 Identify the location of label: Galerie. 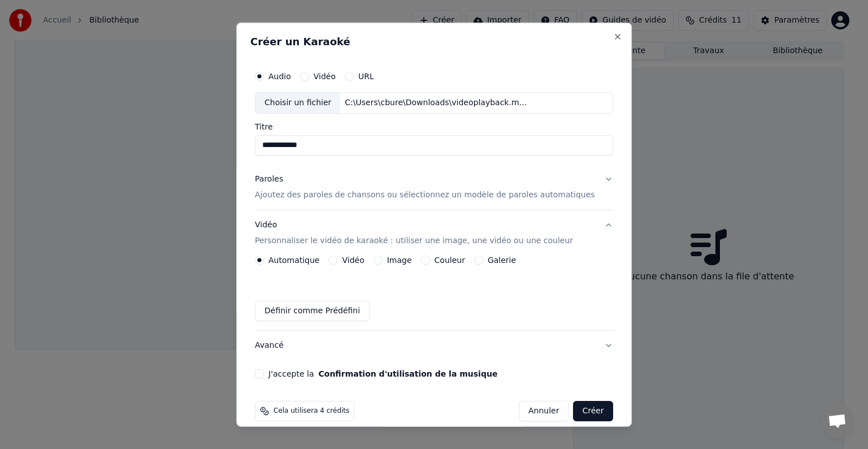
(502, 260).